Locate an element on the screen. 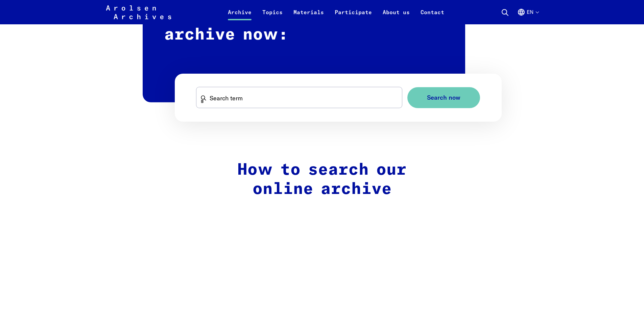 The width and height of the screenshot is (644, 322). span: Search now is located at coordinates (443, 98).